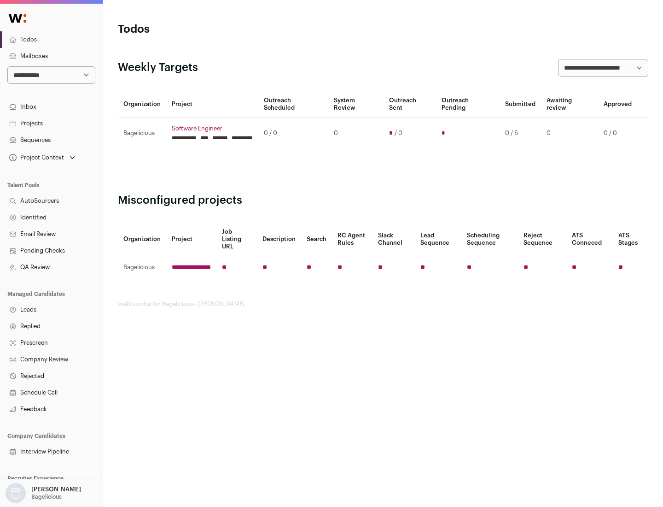 Image resolution: width=663 pixels, height=507 pixels. Describe the element at coordinates (158, 68) in the screenshot. I see `h2: Weekly Targets` at that location.